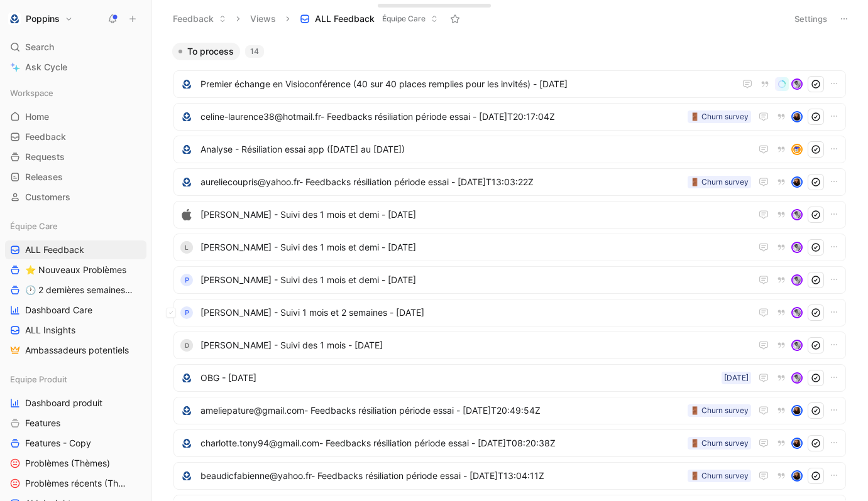  I want to click on button: ALL FeedbackÉquipe Care, so click(369, 19).